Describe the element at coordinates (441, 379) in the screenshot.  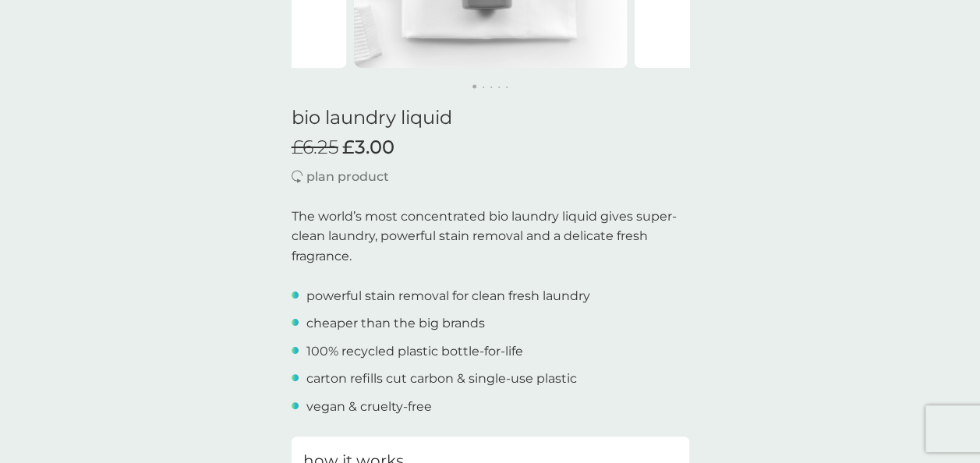
I see `p: carton refills cut carbon & single-use plastic` at that location.